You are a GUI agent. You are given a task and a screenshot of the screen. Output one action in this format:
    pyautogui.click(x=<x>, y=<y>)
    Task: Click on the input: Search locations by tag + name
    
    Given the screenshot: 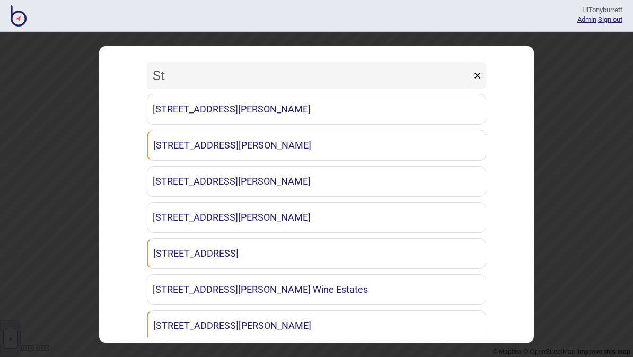 What is the action you would take?
    pyautogui.click(x=309, y=75)
    